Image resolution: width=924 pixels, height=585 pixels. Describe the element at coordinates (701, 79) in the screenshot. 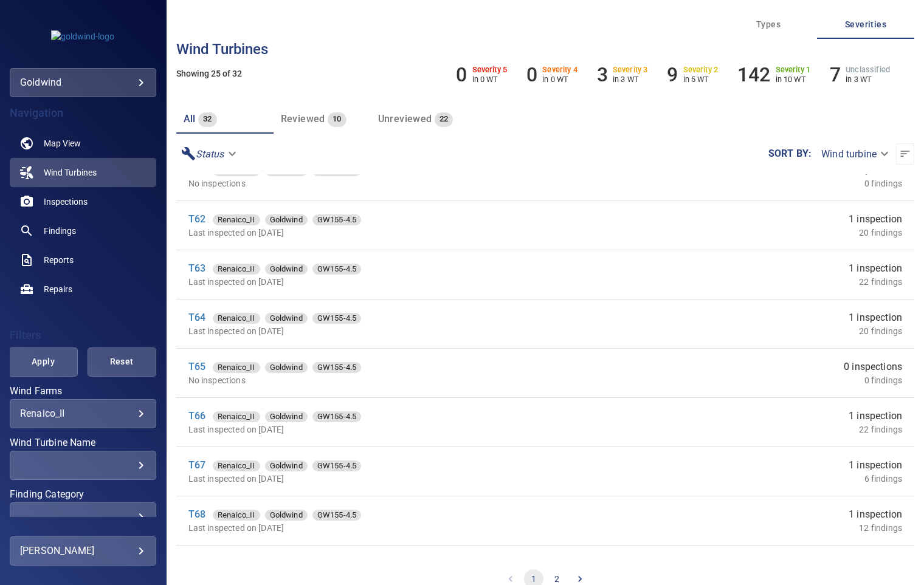

I see `p: in 5 WT` at that location.